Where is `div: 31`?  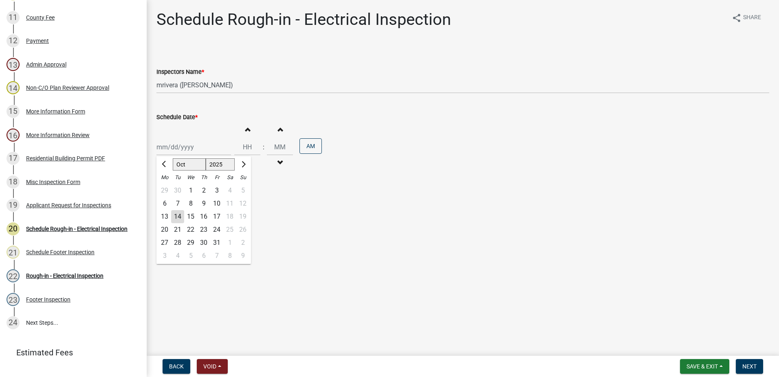
div: 31 is located at coordinates (217, 243).